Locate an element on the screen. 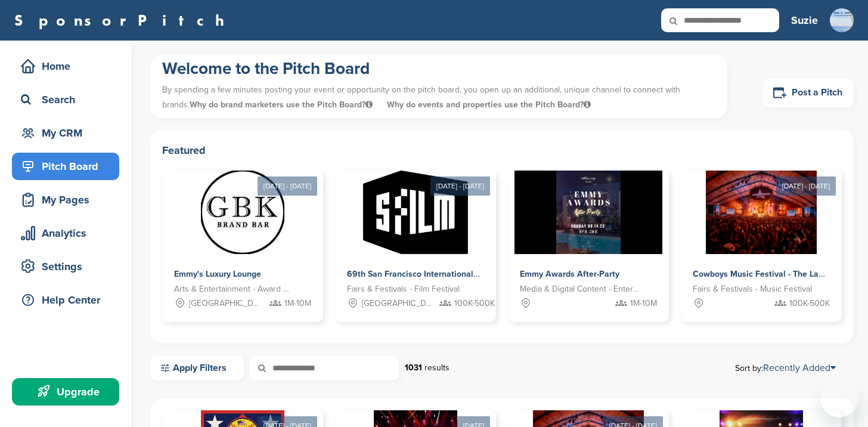  span: Emmy's Luxury Lounge is located at coordinates (217, 274).